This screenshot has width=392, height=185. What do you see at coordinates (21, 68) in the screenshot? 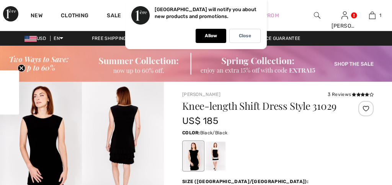
I see `button: Close teaser` at bounding box center [21, 68].